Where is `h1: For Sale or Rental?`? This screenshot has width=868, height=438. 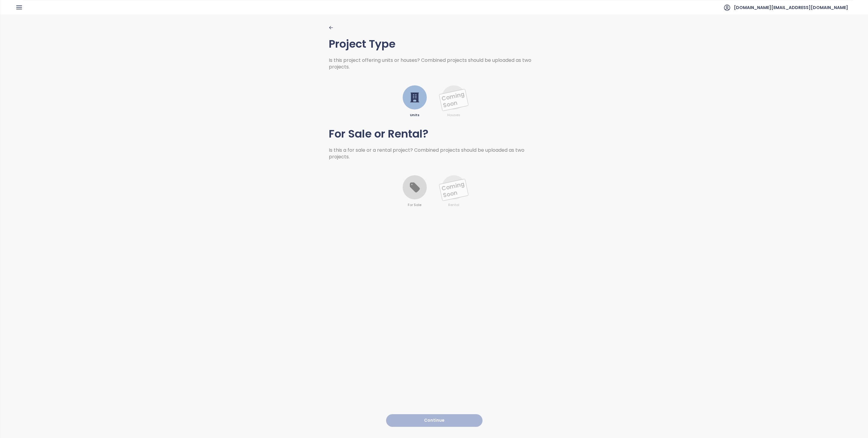 h1: For Sale or Rental? is located at coordinates (435, 133).